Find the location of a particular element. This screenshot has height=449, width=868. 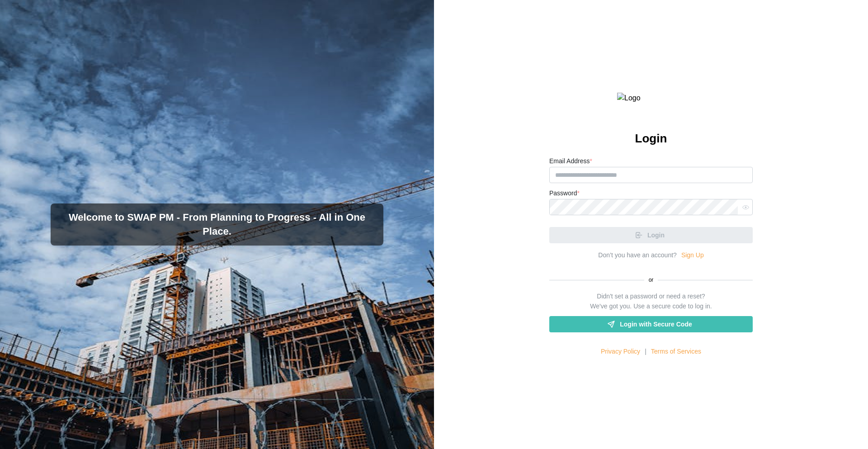

h2: Login is located at coordinates (651, 138).